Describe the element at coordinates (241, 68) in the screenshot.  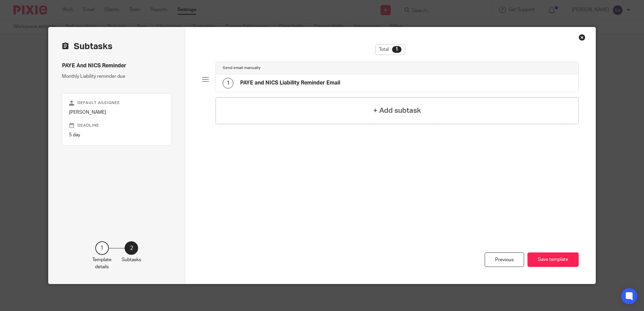
I see `h4: Send email manually` at that location.